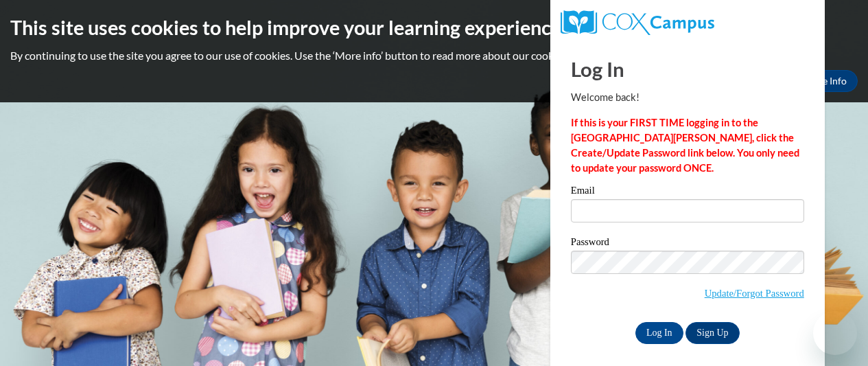 The width and height of the screenshot is (868, 366). Describe the element at coordinates (688, 193) in the screenshot. I see `label: Email` at that location.